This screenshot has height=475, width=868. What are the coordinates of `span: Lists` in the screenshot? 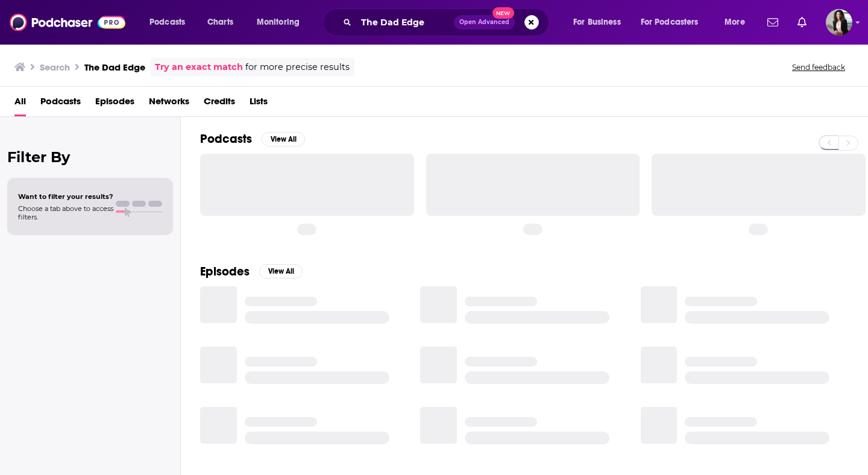 It's located at (258, 104).